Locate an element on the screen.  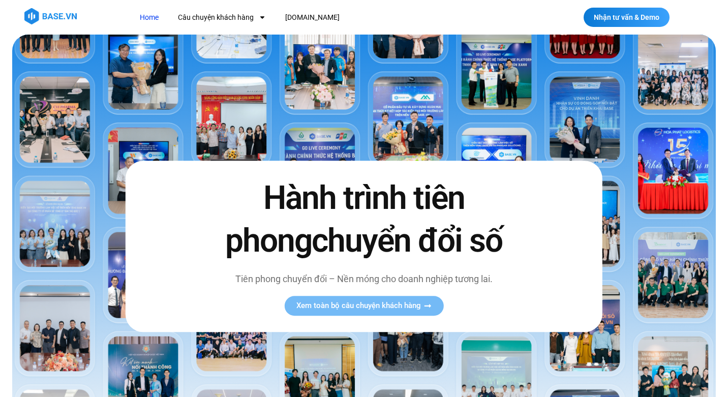
p: Tiên phong chuyển đổi – Nền móng cho doanh nghiệp tương lai. is located at coordinates (364, 279).